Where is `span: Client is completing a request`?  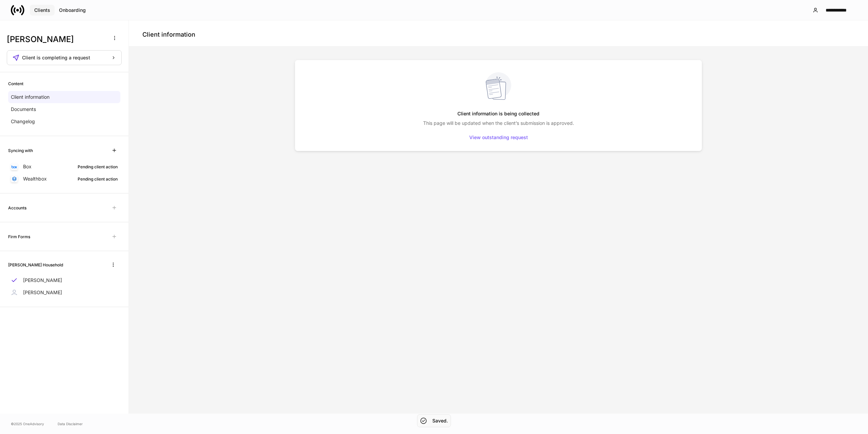
span: Client is completing a request is located at coordinates (56, 58).